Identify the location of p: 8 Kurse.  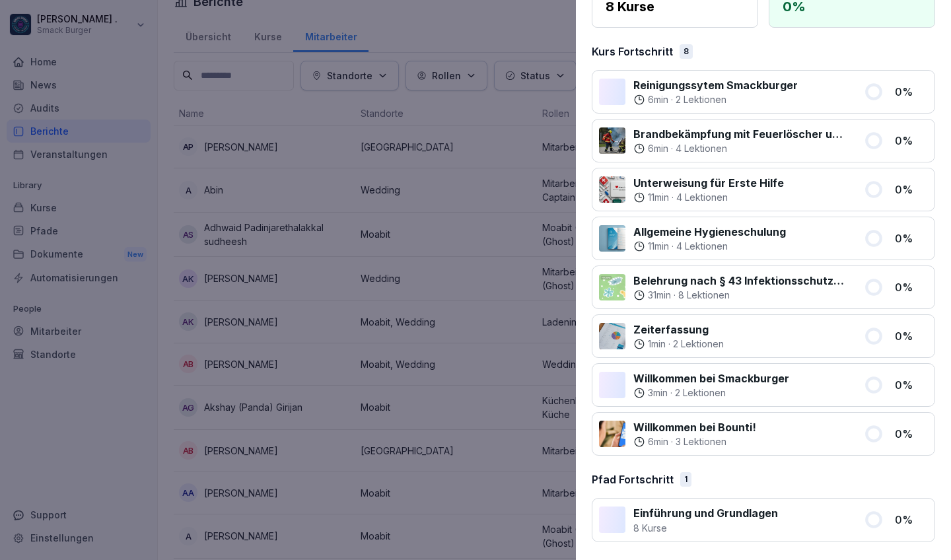
(705, 528).